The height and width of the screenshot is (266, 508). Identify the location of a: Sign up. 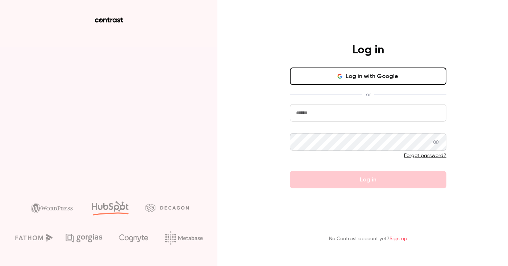
(398, 238).